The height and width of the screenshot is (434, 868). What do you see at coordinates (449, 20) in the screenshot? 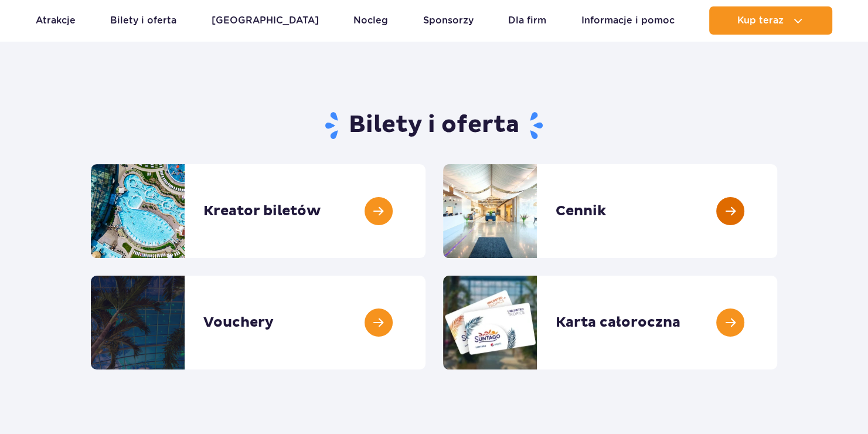
I see `a: Sponsorzy` at bounding box center [449, 20].